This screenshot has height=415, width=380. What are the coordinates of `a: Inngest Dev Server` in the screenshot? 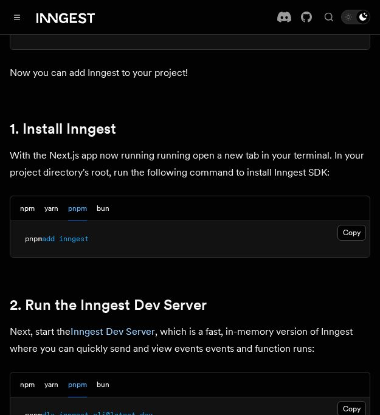 It's located at (112, 331).